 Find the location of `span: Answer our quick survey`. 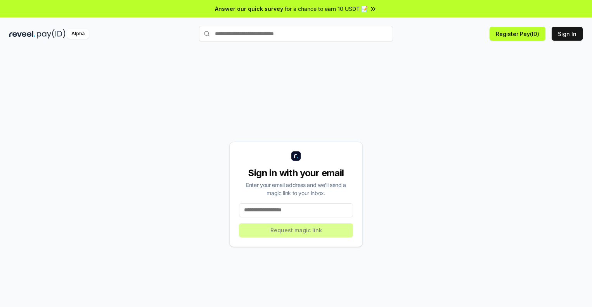

span: Answer our quick survey is located at coordinates (249, 9).